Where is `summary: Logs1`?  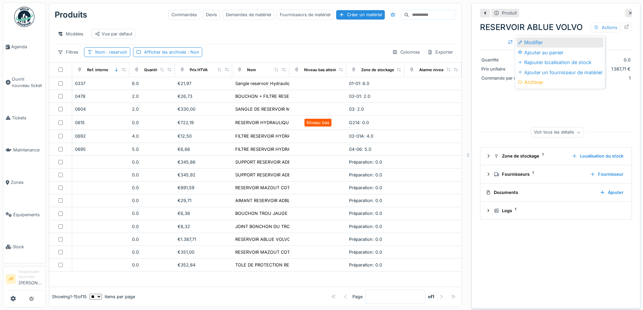 summary: Logs1 is located at coordinates (556, 211).